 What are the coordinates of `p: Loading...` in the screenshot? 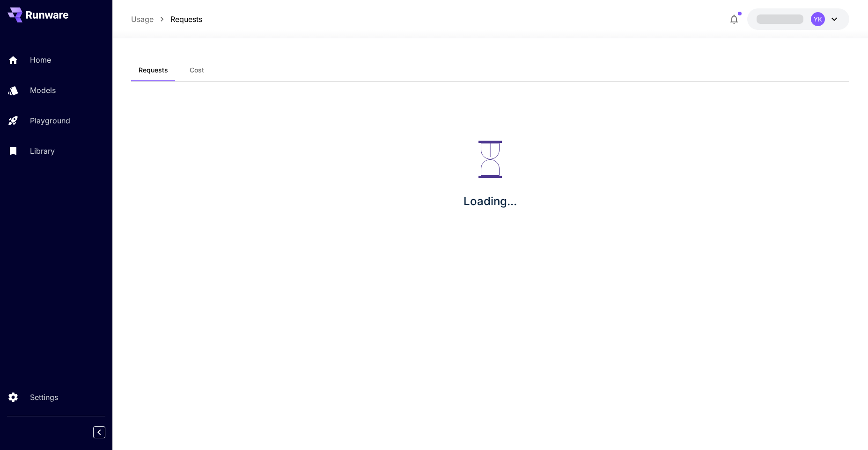 It's located at (490, 201).